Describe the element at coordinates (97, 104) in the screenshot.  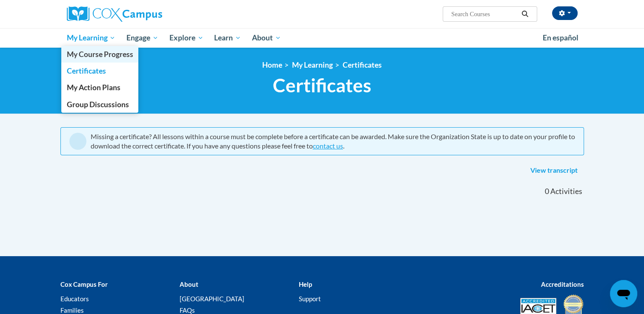
I see `span: Group Discussions` at that location.